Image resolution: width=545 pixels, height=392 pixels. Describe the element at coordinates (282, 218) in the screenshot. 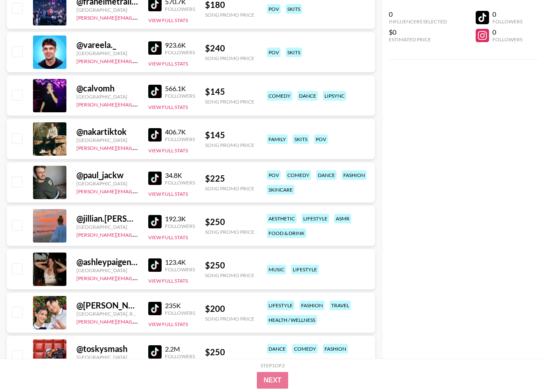

I see `div: aesthetic` at that location.